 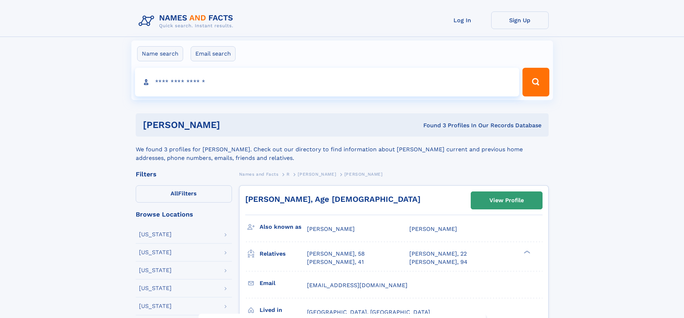 I want to click on h3: Email, so click(x=283, y=284).